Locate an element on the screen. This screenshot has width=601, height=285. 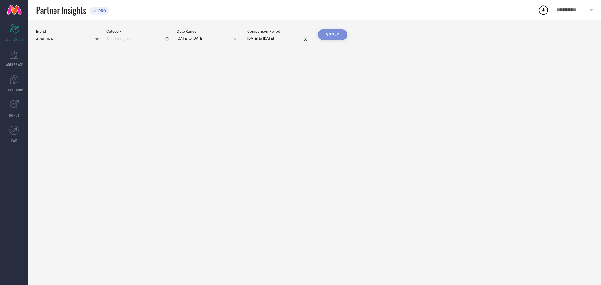
span: Partner Insights is located at coordinates (61, 10).